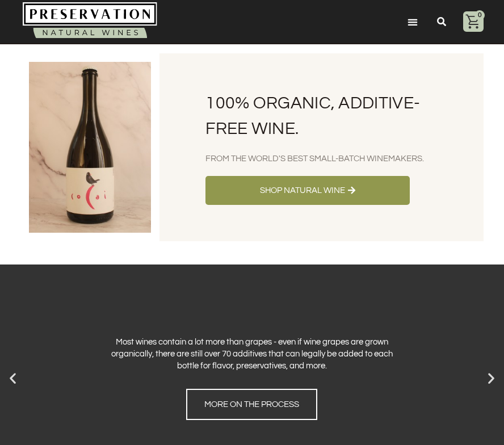  Describe the element at coordinates (89, 22) in the screenshot. I see `img: Natural-organic-biodynamic-wine` at that location.